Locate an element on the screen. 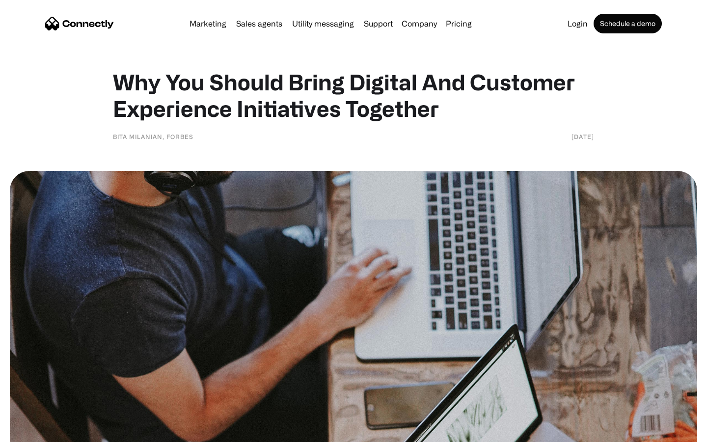  ul: Language list is located at coordinates (39, 432).